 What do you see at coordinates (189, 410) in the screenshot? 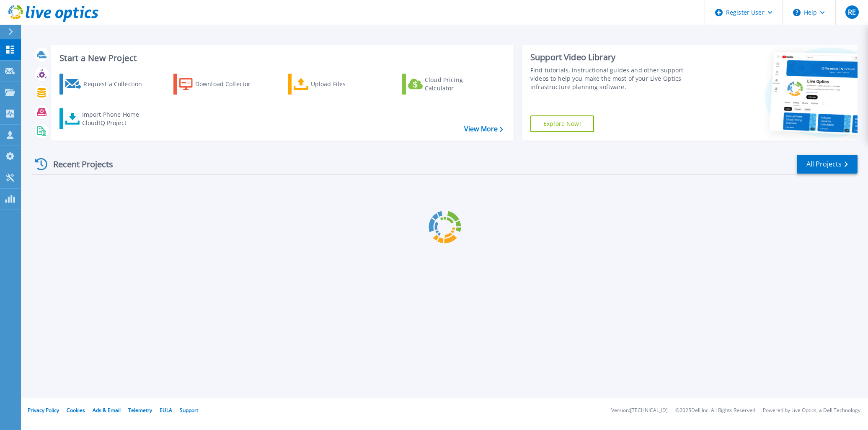
I see `a: Support` at bounding box center [189, 410].